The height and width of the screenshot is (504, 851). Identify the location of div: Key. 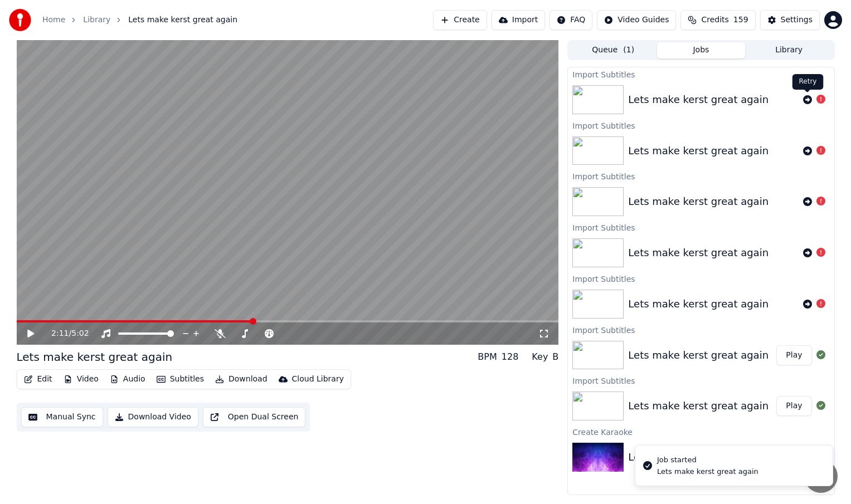
(539, 357).